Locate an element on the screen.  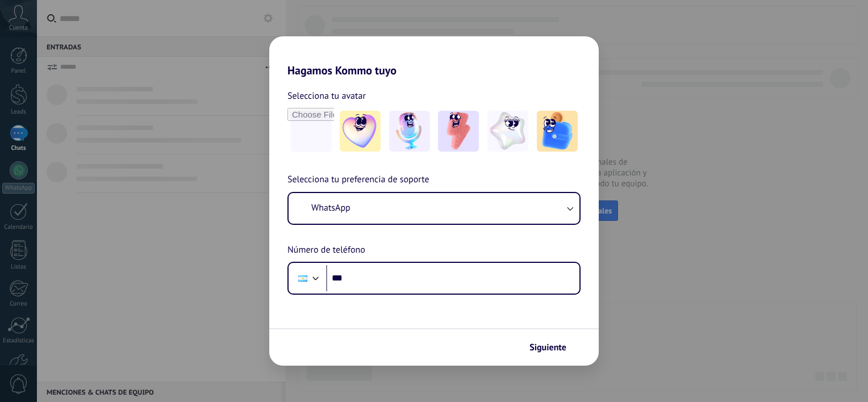
img: -4.jpeg is located at coordinates (507, 131).